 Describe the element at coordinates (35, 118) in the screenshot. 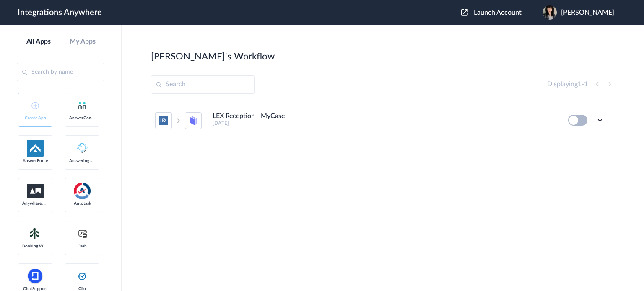

I see `span: Create App` at that location.